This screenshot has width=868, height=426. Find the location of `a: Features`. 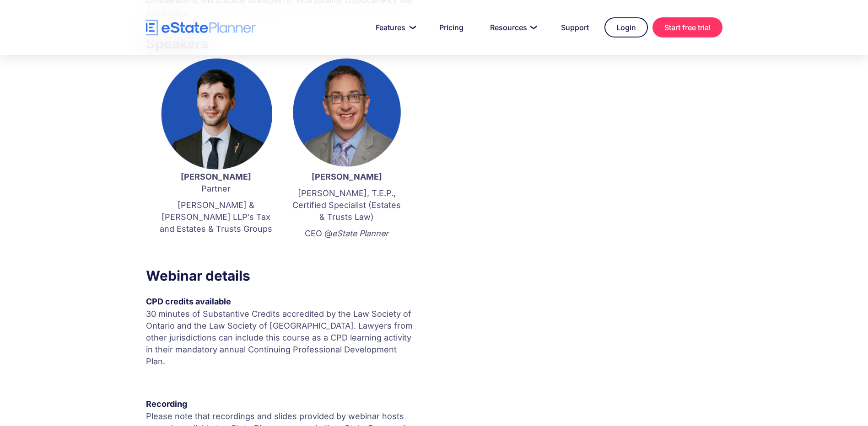

a: Features is located at coordinates (394, 28).